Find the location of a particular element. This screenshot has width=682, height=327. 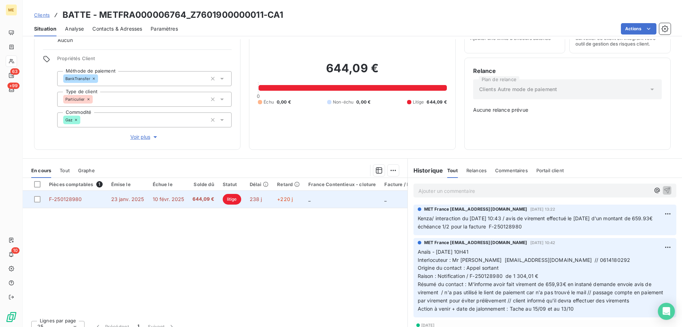

span: +99 is located at coordinates (14, 86).